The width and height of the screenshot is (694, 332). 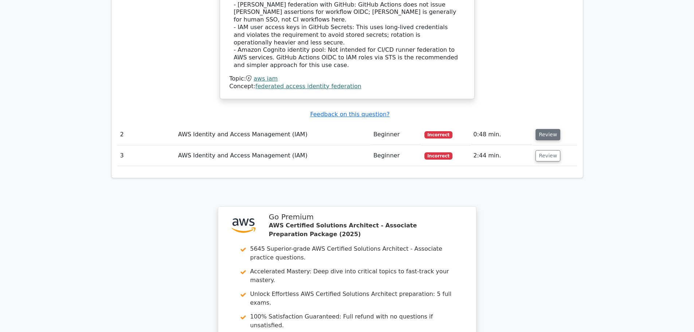 What do you see at coordinates (502, 135) in the screenshot?
I see `td: 0:48 min.` at bounding box center [502, 135].